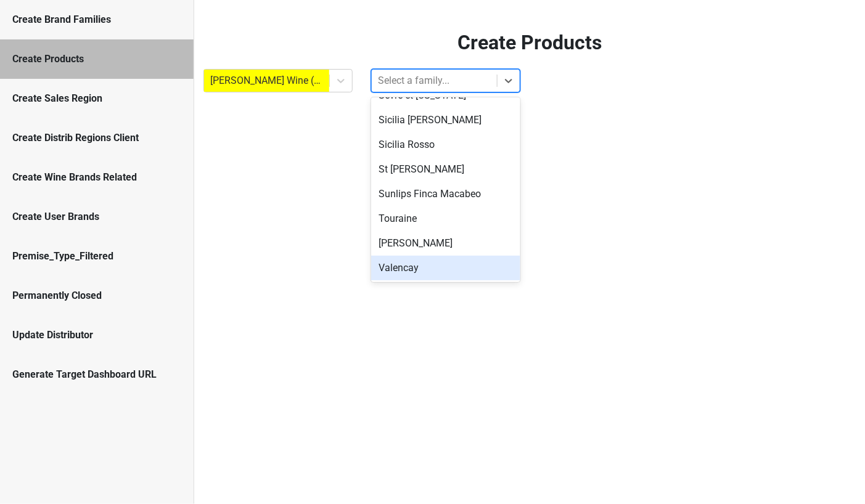 This screenshot has height=504, width=865. Describe the element at coordinates (445, 219) in the screenshot. I see `div: Touraine` at that location.